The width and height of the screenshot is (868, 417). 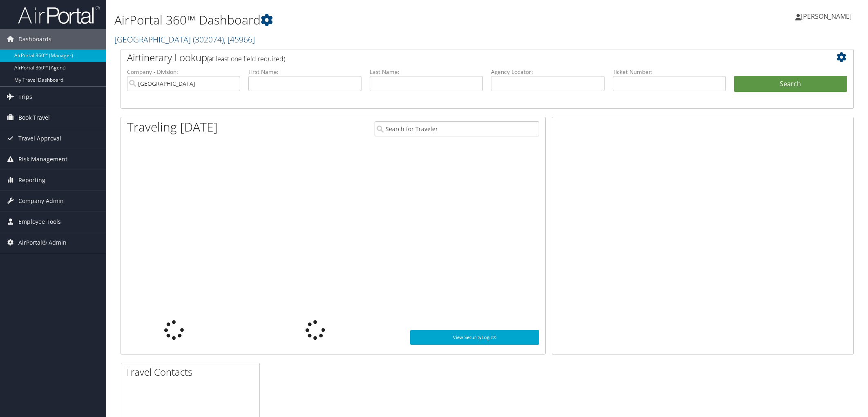 What do you see at coordinates (426, 72) in the screenshot?
I see `label: Last Name:` at bounding box center [426, 72].